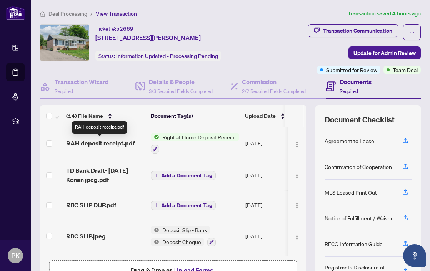 This screenshot has width=430, height=271. Describe the element at coordinates (167, 56) in the screenshot. I see `span: Information Updated - Processing Pending` at that location.